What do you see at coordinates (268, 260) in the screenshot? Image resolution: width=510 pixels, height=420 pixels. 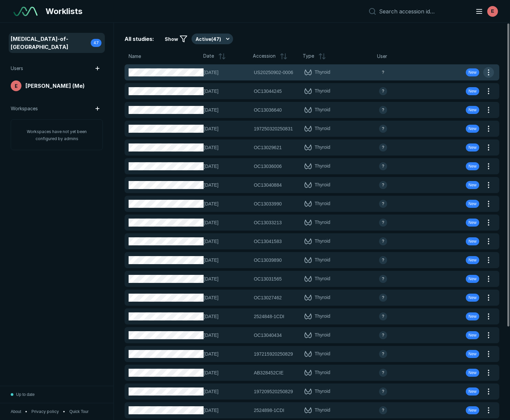 I see `span: OC13039890` at bounding box center [268, 260].